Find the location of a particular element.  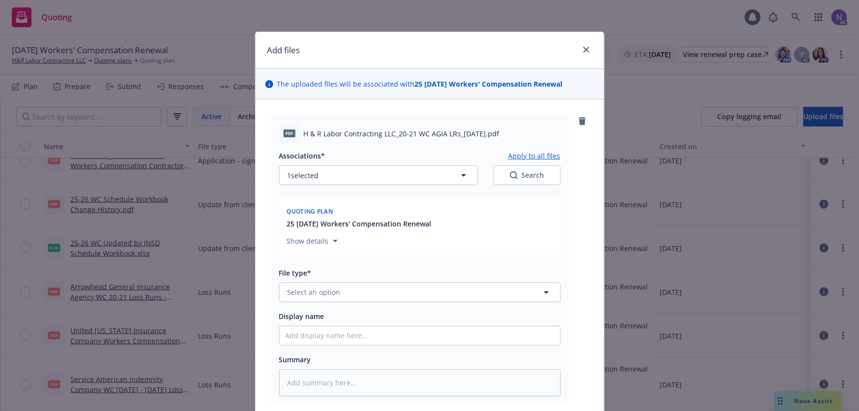

span: Quoting plan is located at coordinates (310, 211).